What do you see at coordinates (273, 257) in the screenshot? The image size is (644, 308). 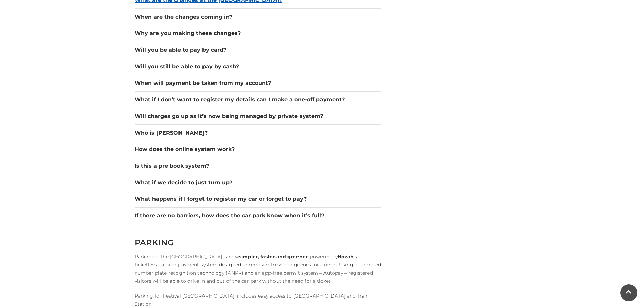 I see `strong: simpler, faster and greener` at bounding box center [273, 257].